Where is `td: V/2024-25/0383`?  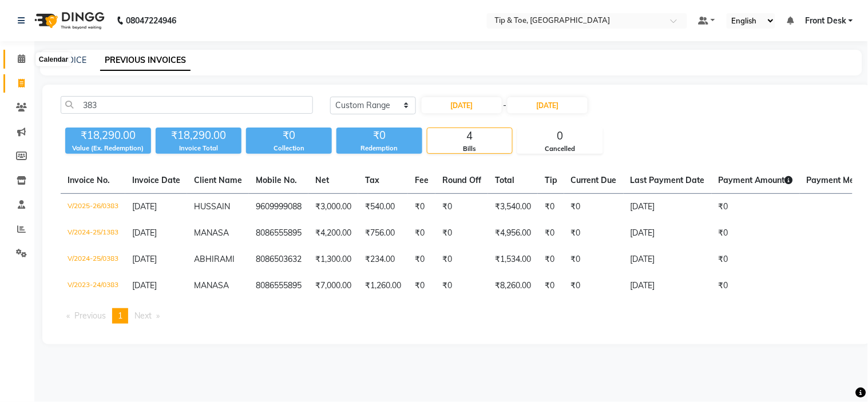
td: V/2024-25/0383 is located at coordinates (93, 260).